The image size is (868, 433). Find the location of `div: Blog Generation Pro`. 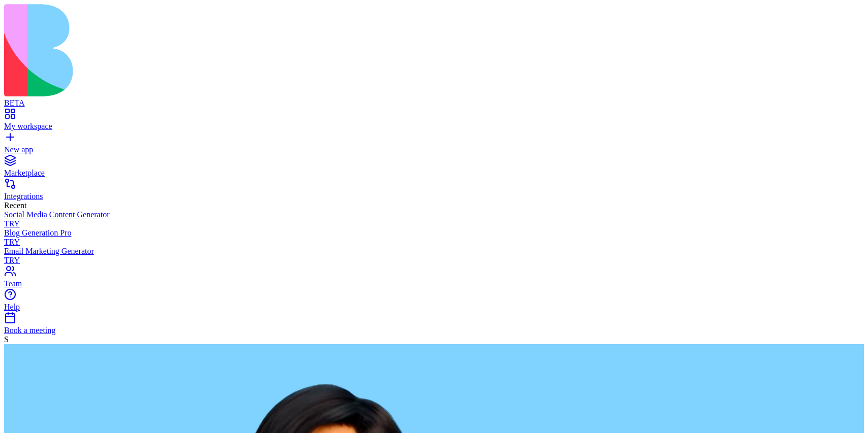

div: Blog Generation Pro is located at coordinates (434, 233).